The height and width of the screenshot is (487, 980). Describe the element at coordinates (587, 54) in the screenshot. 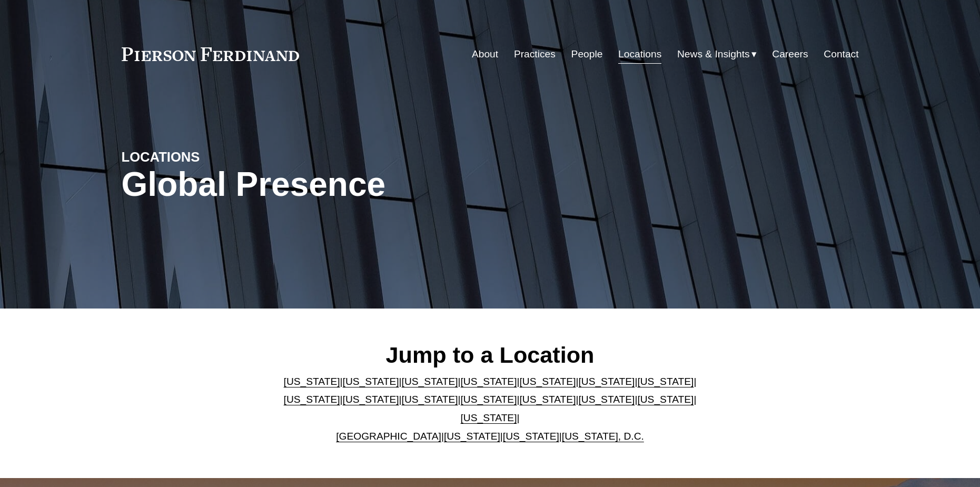

I see `a: People` at that location.